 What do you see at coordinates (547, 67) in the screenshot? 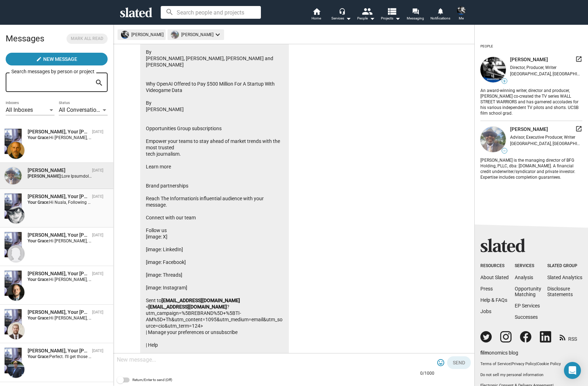
I see `div: Director, Producer, Writer` at bounding box center [547, 67].